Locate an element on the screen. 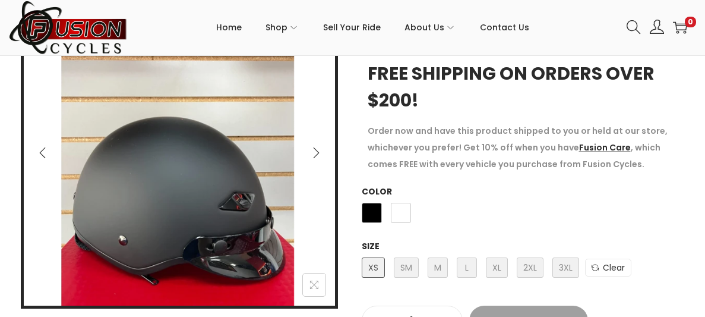 The image size is (705, 317). span: SM is located at coordinates (407, 267).